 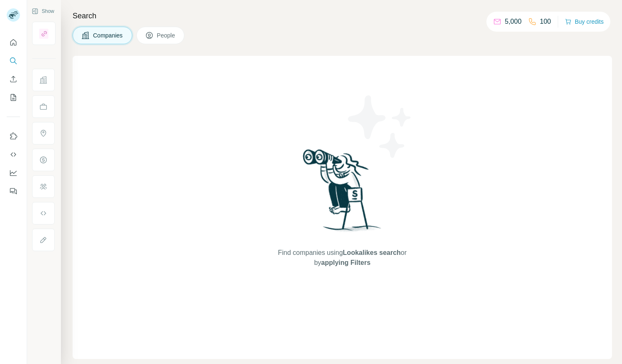 What do you see at coordinates (13, 79) in the screenshot?
I see `button: Enrich CSV` at bounding box center [13, 79].